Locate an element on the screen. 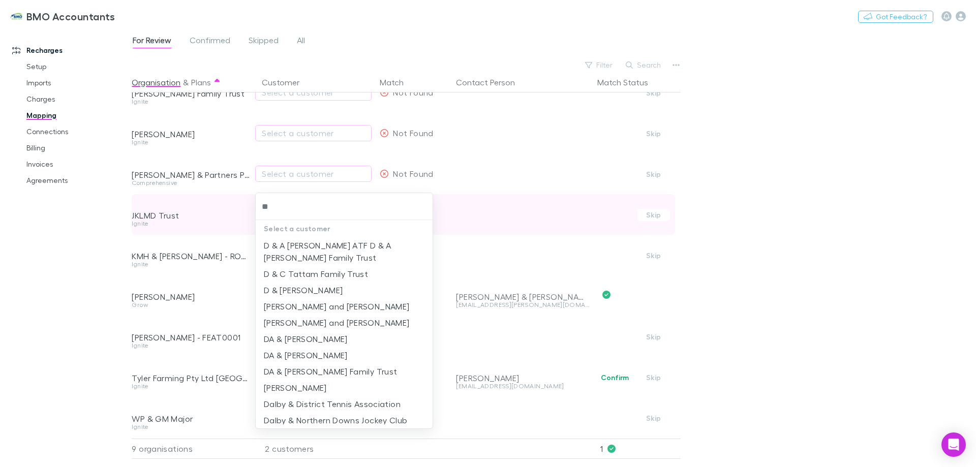 The height and width of the screenshot is (467, 976). li: Dalby & Northern Downs Jockey Club is located at coordinates (344, 420).